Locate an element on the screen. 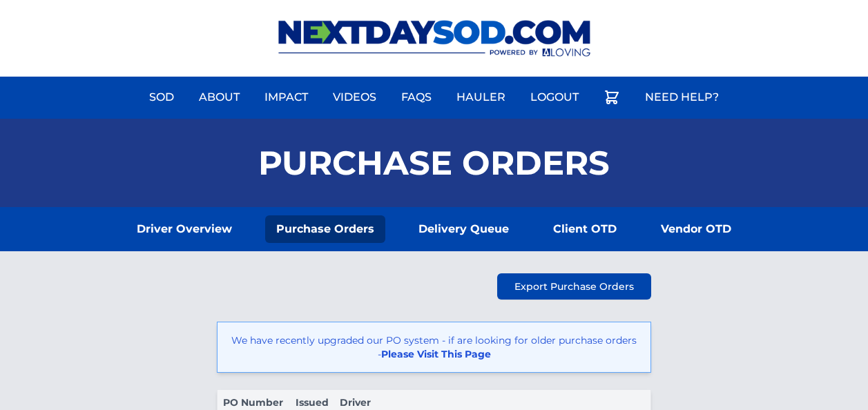 Image resolution: width=868 pixels, height=410 pixels. a: Driver Overview is located at coordinates (184, 229).